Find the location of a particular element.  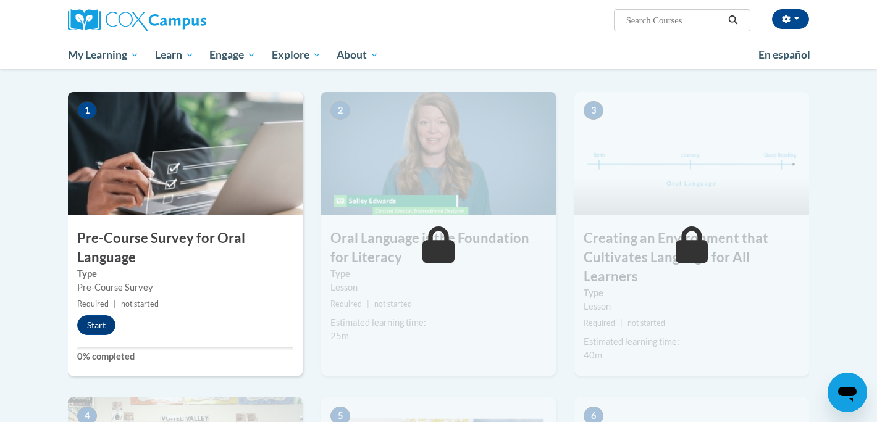

span: Explore is located at coordinates (296, 55).